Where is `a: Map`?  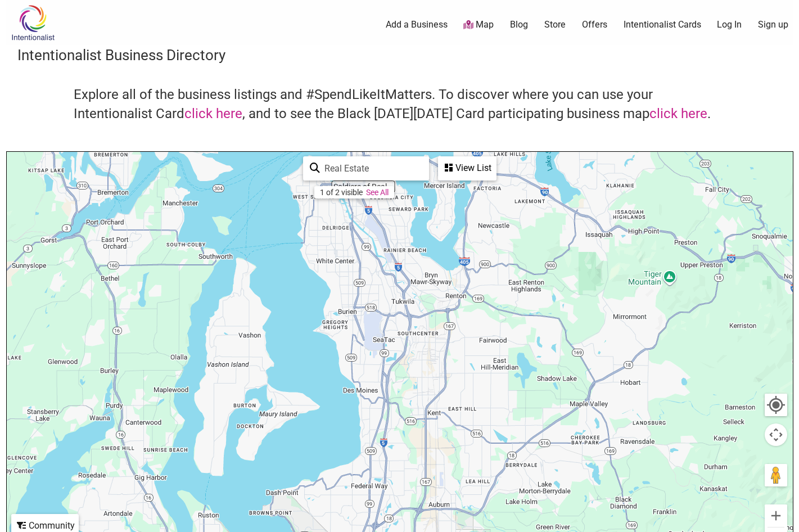 a: Map is located at coordinates (479, 25).